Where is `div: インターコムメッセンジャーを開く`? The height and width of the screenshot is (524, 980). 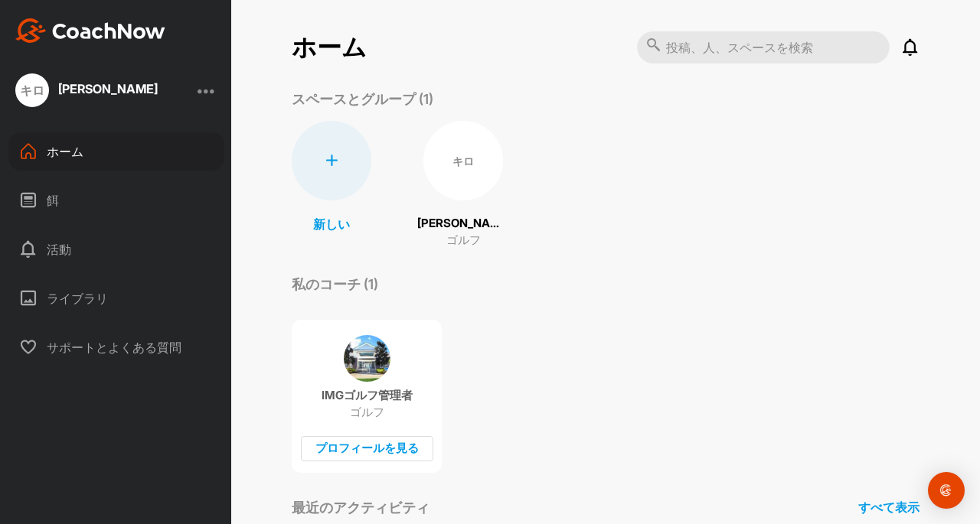 div: インターコムメッセンジャーを開く is located at coordinates (946, 490).